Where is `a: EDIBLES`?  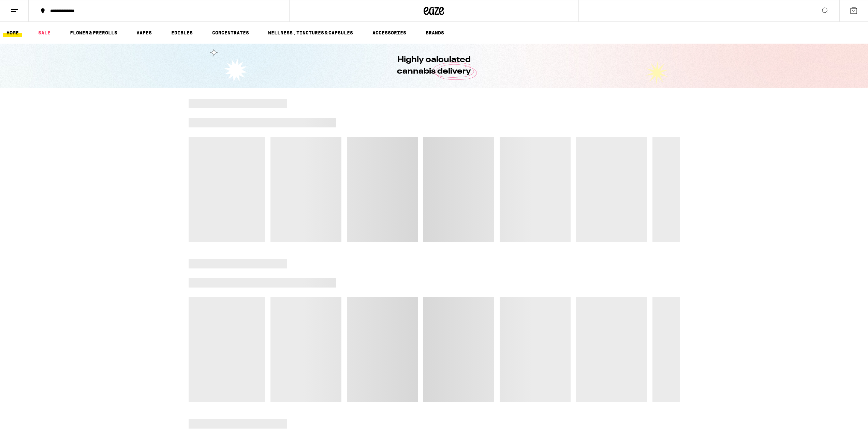 a: EDIBLES is located at coordinates (182, 33).